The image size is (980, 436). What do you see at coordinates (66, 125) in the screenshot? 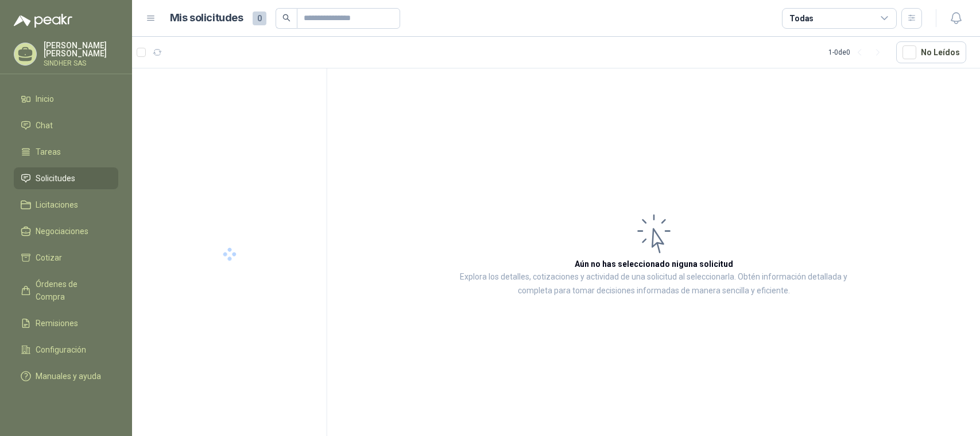
I see `a: Chat` at bounding box center [66, 125].